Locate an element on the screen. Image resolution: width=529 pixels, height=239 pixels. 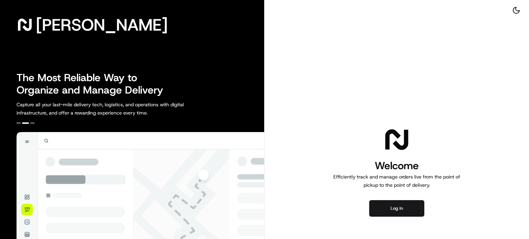
p: Capture all your last-mile delivery tech, logistics, and operations with digital infrastructure, ... is located at coordinates (116, 109).